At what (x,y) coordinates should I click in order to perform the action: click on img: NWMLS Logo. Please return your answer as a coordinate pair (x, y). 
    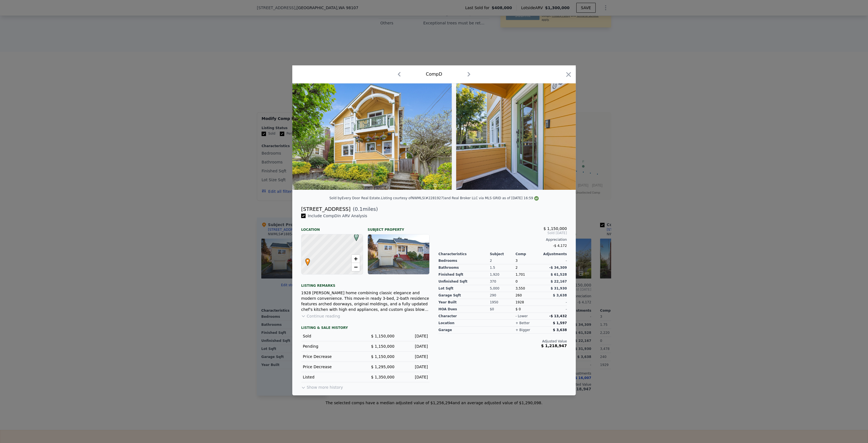
    Looking at the image, I should click on (536, 198).